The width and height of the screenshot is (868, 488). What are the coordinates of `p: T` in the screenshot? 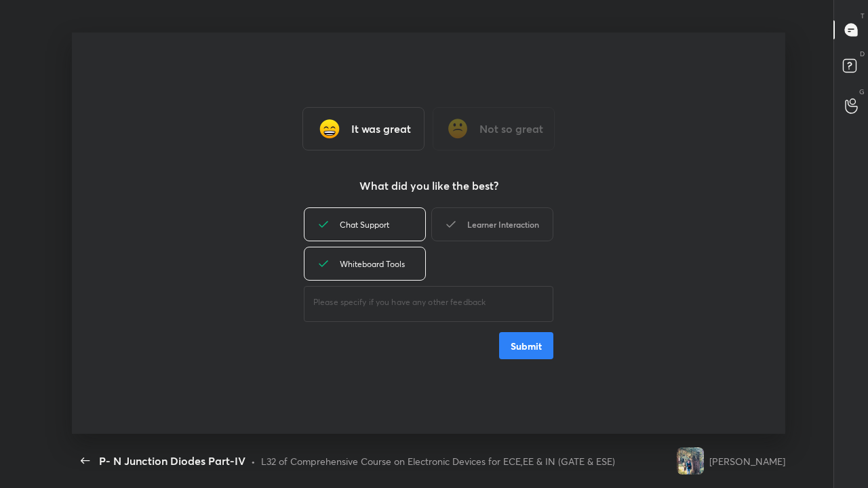 It's located at (863, 16).